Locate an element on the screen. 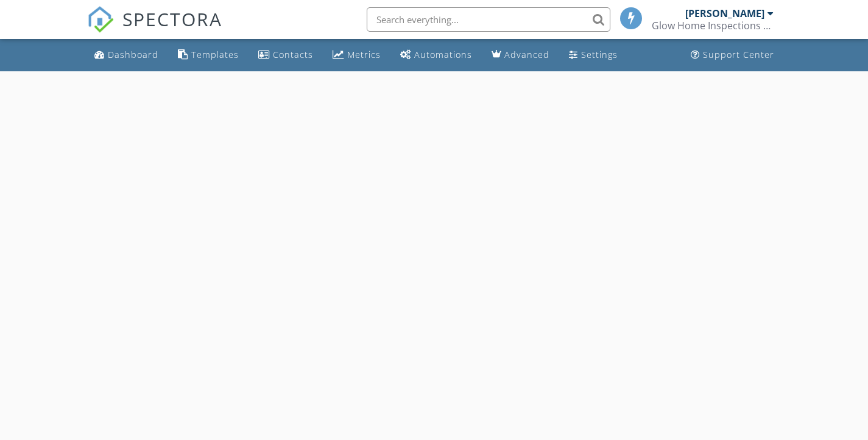 Image resolution: width=868 pixels, height=440 pixels. a: Automations (Basic) is located at coordinates (436, 55).